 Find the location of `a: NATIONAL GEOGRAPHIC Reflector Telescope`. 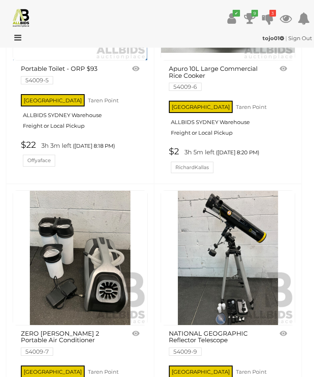

a: NATIONAL GEOGRAPHIC Reflector Telescope is located at coordinates (228, 258).